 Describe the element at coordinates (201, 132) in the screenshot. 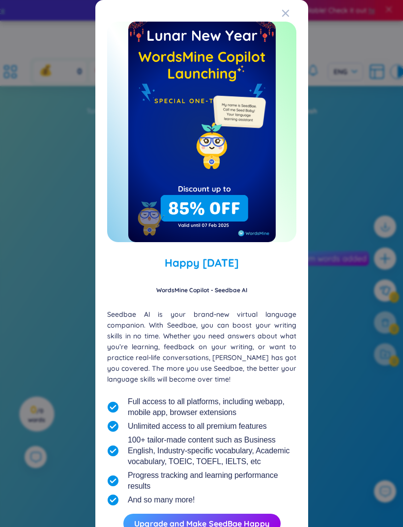

I see `img: wmFlashDealEmpty.967f2bab.png` at that location.